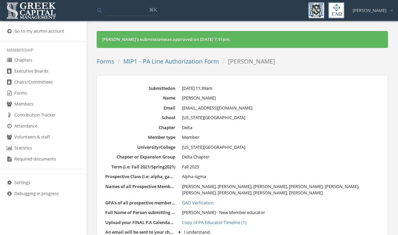  Describe the element at coordinates (140, 223) in the screenshot. I see `dt: Upload your FINAL P.A Calendar and include dates for initiation, meeting dates and times, mid-rev...` at that location.